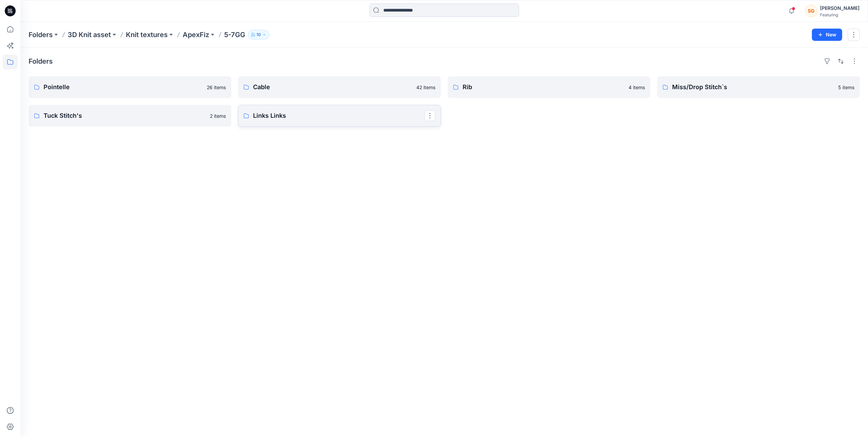  Describe the element at coordinates (235, 35) in the screenshot. I see `p: 5-7GG` at that location.